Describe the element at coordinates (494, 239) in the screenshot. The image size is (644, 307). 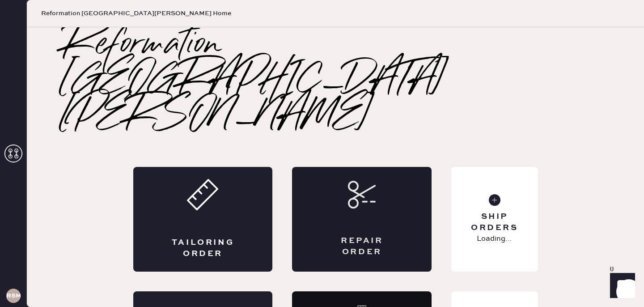
I see `p: Loading...` at that location.